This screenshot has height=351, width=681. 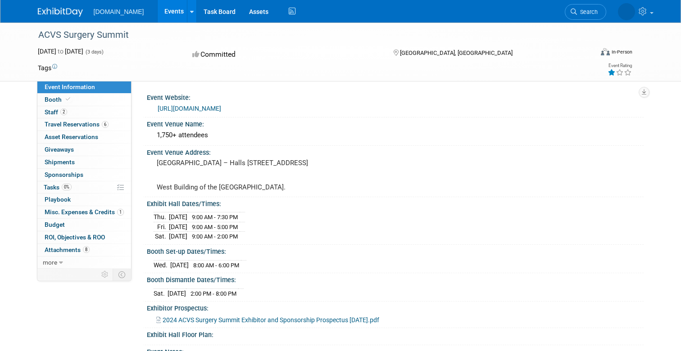 What do you see at coordinates (84, 162) in the screenshot?
I see `a: Shipments` at bounding box center [84, 162].